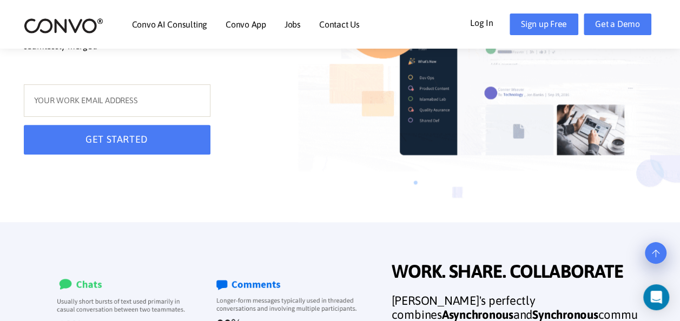 The height and width of the screenshot is (321, 680). I want to click on a: Sign up Free, so click(544, 24).